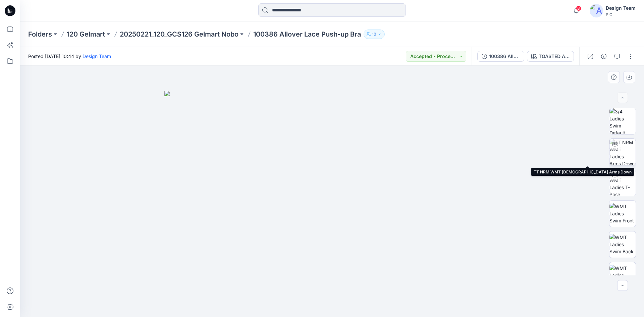 The image size is (644, 317). I want to click on a: Folders, so click(40, 34).